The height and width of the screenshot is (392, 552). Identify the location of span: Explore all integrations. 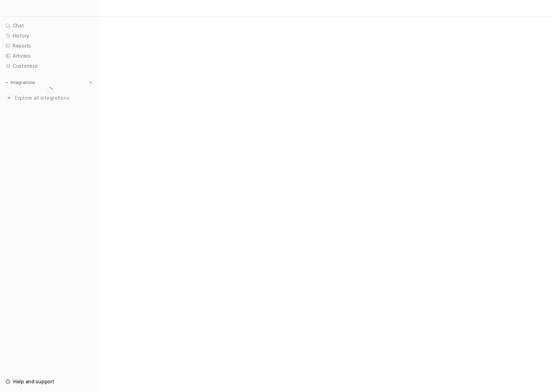
(54, 98).